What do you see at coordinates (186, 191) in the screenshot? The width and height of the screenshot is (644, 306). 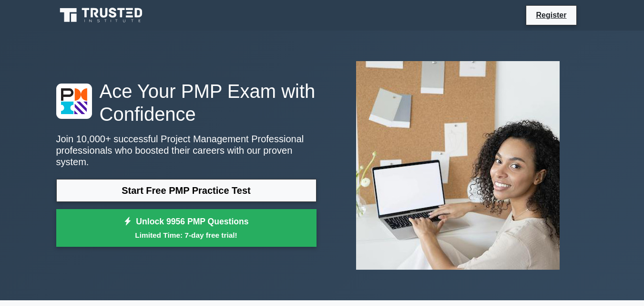 I see `a: Start Free PMP Practice Test` at bounding box center [186, 191].